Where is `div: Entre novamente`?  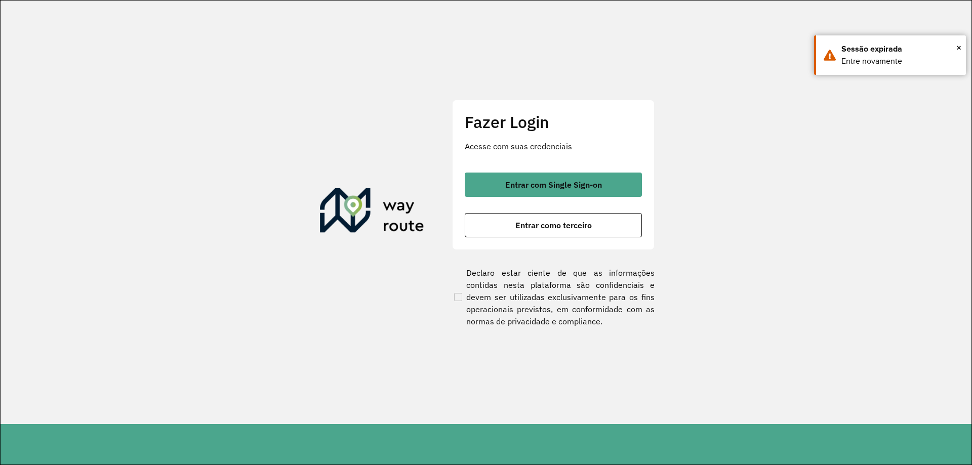
div: Entre novamente is located at coordinates (900, 61).